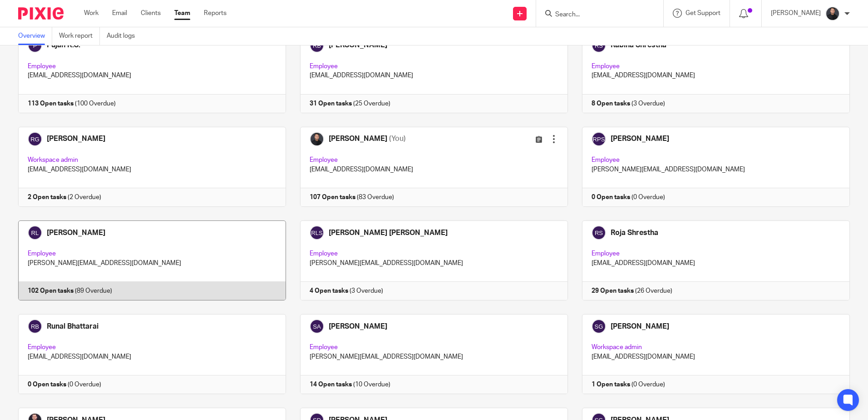 This screenshot has width=868, height=420. I want to click on a: Work report, so click(79, 36).